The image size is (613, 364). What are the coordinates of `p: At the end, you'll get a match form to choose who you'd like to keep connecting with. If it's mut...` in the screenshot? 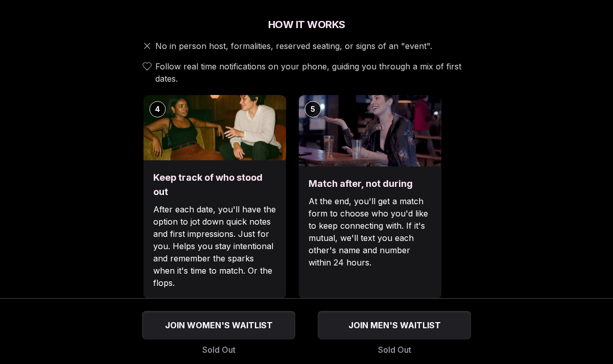 It's located at (370, 231).